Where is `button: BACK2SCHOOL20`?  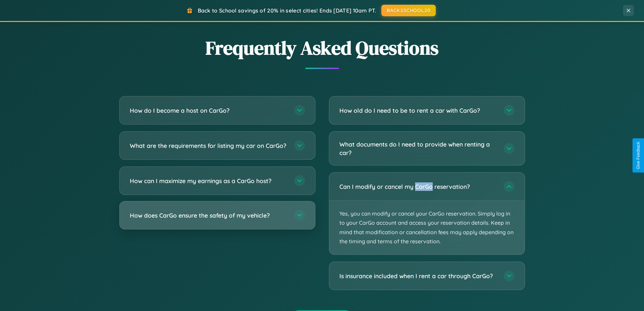 button: BACK2SCHOOL20 is located at coordinates (408, 10).